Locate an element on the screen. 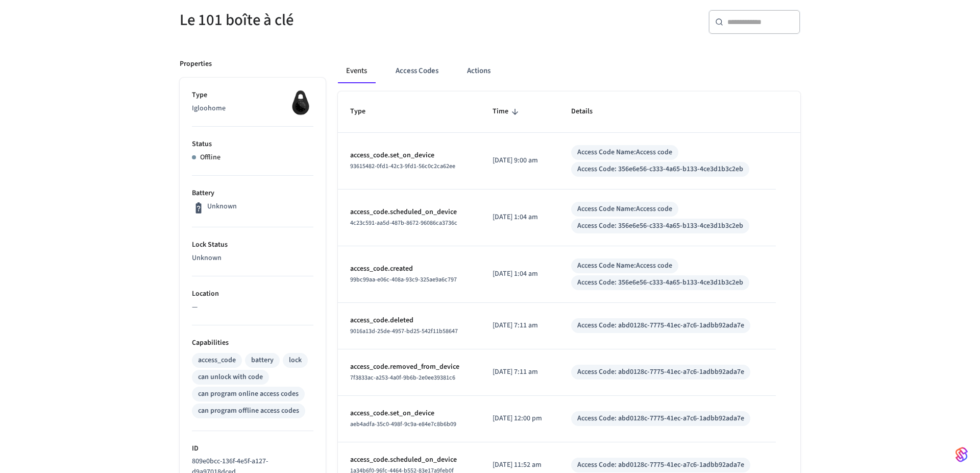 This screenshot has height=473, width=980. p: Type is located at coordinates (253, 95).